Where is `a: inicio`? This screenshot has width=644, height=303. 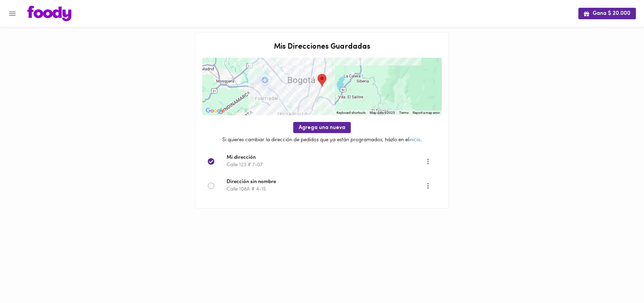 a: inicio is located at coordinates (415, 140).